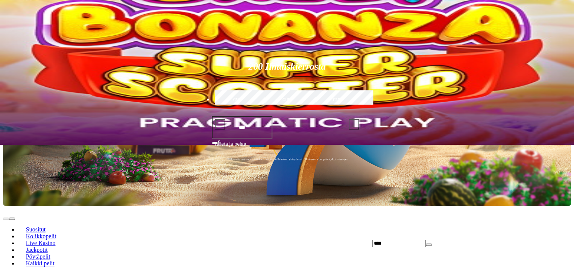 The height and width of the screenshot is (277, 574). What do you see at coordinates (40, 263) in the screenshot?
I see `a: Kaikki pelit` at bounding box center [40, 263].